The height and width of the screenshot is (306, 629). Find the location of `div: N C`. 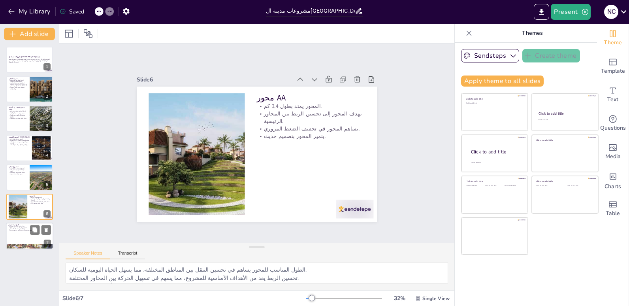

div: N C is located at coordinates (611, 12).